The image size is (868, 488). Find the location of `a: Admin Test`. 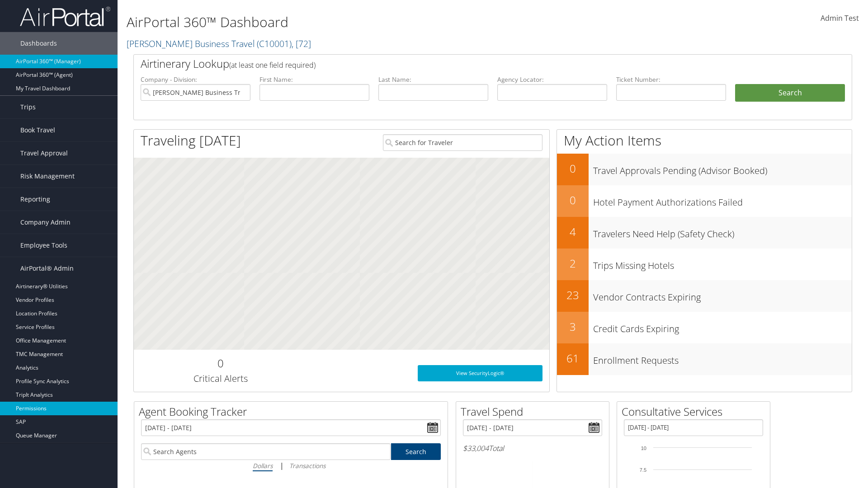

a: Admin Test is located at coordinates (840, 19).